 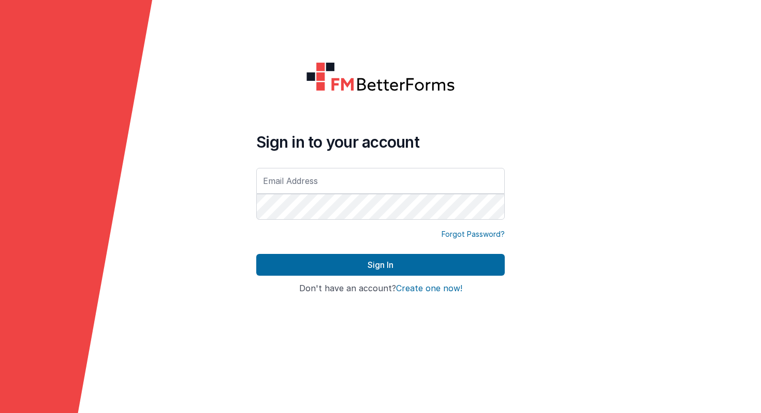 What do you see at coordinates (381, 265) in the screenshot?
I see `button: Sign In` at bounding box center [381, 265].